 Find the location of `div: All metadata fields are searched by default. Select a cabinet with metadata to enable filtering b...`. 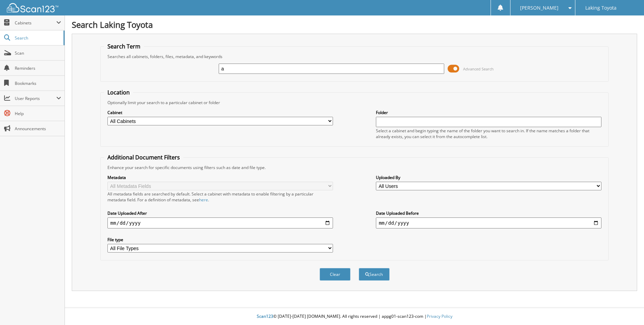

div: All metadata fields are searched by default. Select a cabinet with metadata to enable filtering b... is located at coordinates (221, 197).